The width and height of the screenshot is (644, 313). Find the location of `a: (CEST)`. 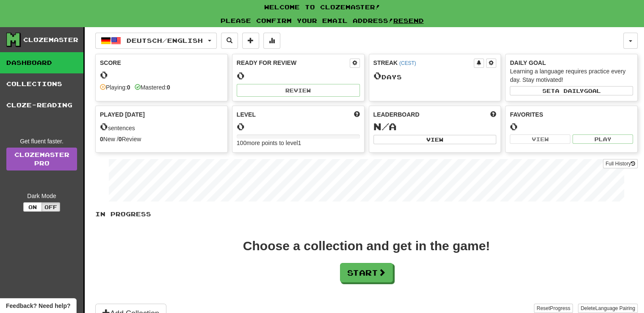

a: (CEST) is located at coordinates (407, 63).